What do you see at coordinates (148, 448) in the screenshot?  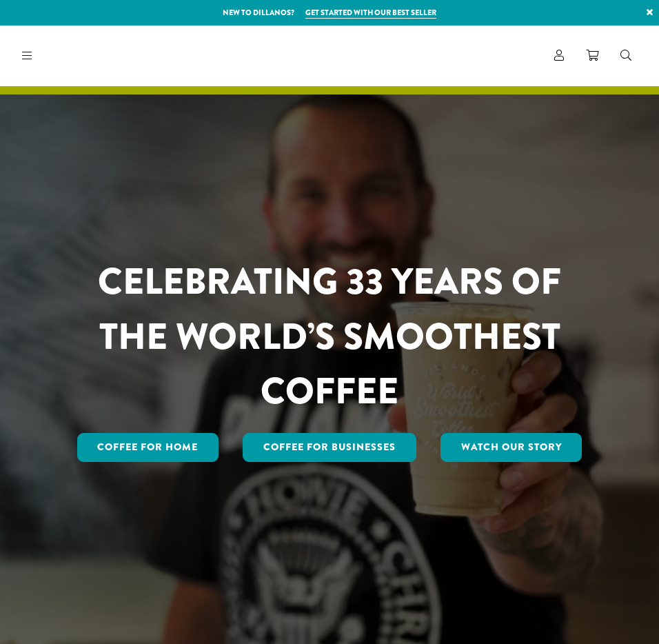 I see `a: Coffee for Home` at bounding box center [148, 448].